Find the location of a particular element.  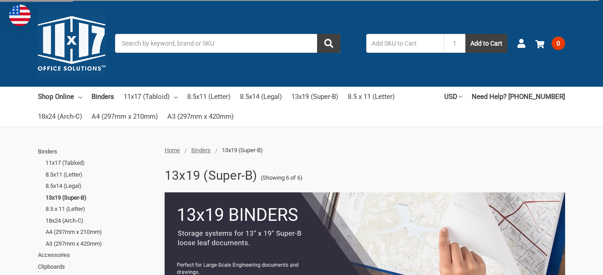

span: Home is located at coordinates (172, 150).